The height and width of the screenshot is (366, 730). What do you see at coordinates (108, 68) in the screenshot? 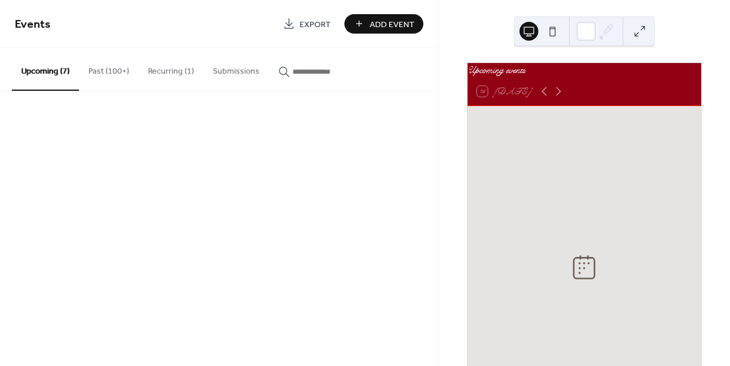
I see `button: Past (100+)` at bounding box center [108, 68].